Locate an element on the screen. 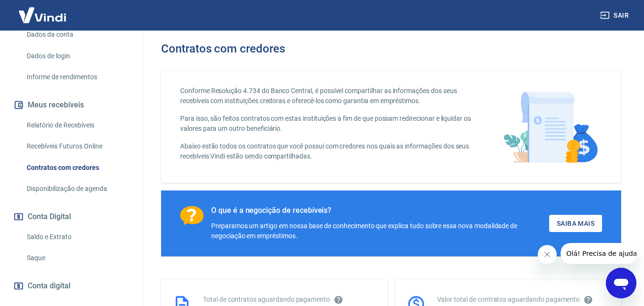 The width and height of the screenshot is (644, 306). img: Ícone com um ponto de interrogação. is located at coordinates (191, 215).